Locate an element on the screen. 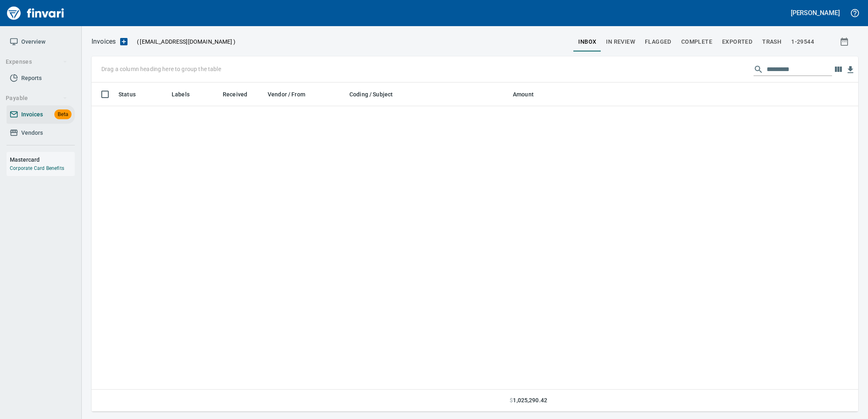  a: Corporate Card Benefits is located at coordinates (36, 168).